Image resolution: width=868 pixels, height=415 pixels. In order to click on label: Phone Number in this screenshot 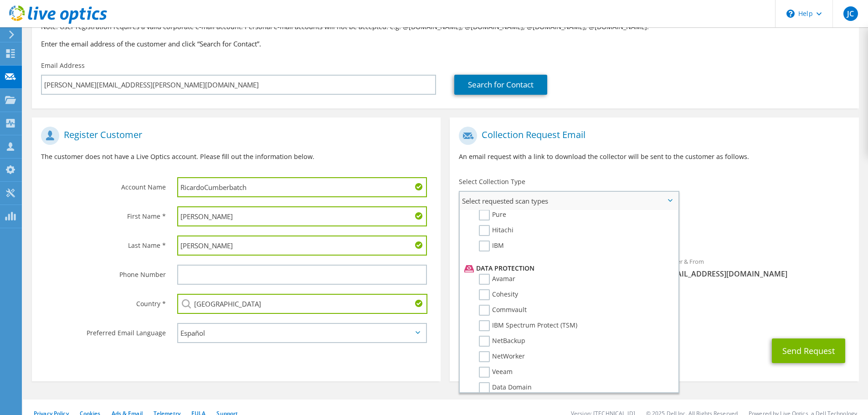, I will do `click(103, 272)`.